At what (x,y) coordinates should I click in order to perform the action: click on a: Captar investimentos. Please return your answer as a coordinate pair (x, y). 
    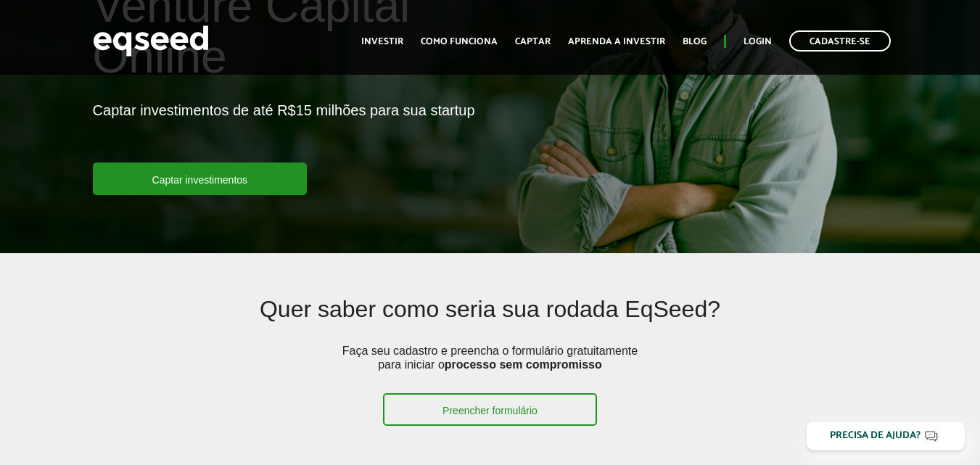
    Looking at the image, I should click on (200, 178).